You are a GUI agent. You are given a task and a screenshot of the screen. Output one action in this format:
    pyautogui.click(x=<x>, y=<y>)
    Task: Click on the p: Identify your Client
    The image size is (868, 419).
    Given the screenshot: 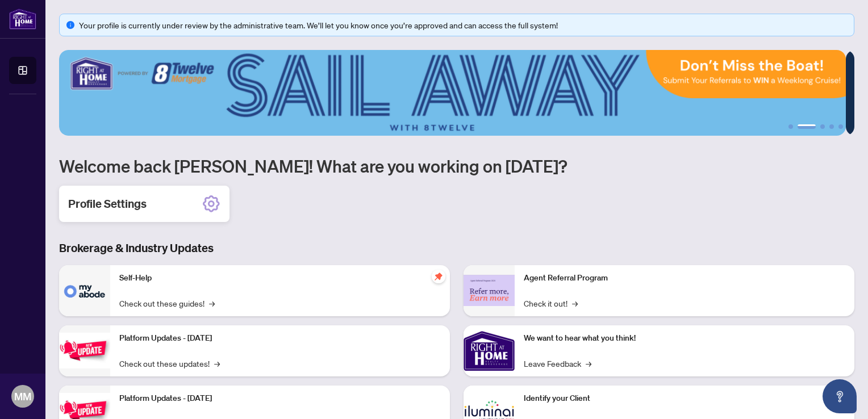 What is the action you would take?
    pyautogui.click(x=684, y=399)
    